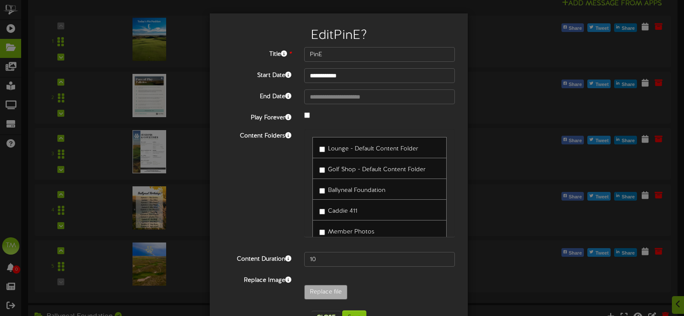  What do you see at coordinates (257, 134) in the screenshot?
I see `label: Content Folders` at bounding box center [257, 134].